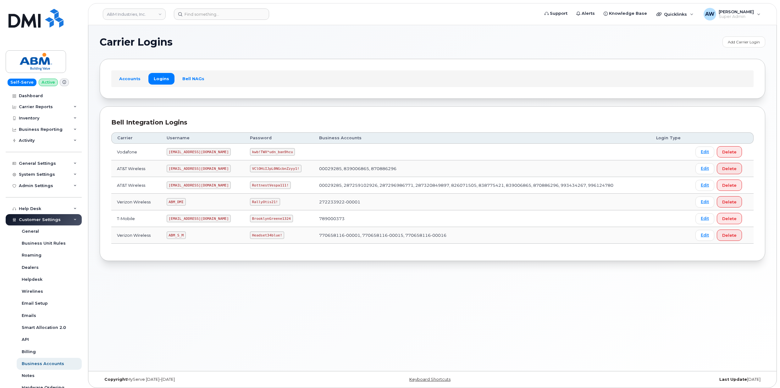 Image resolution: width=780 pixels, height=388 pixels. I want to click on th: Login Type, so click(670, 138).